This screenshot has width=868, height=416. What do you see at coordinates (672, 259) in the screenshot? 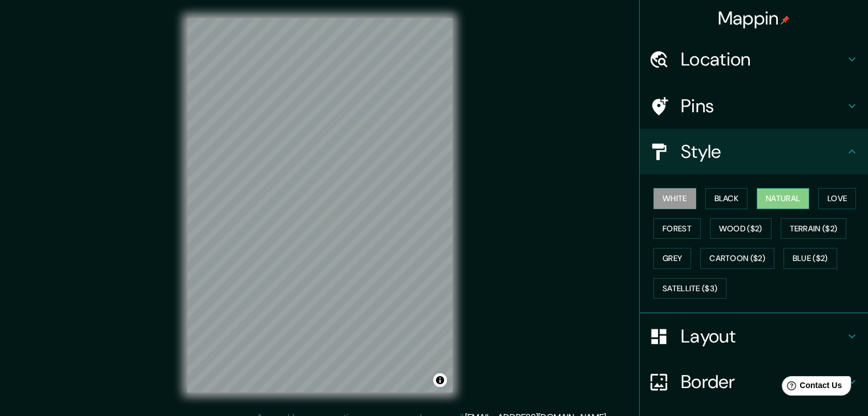
I see `button: Grey` at bounding box center [672, 259].